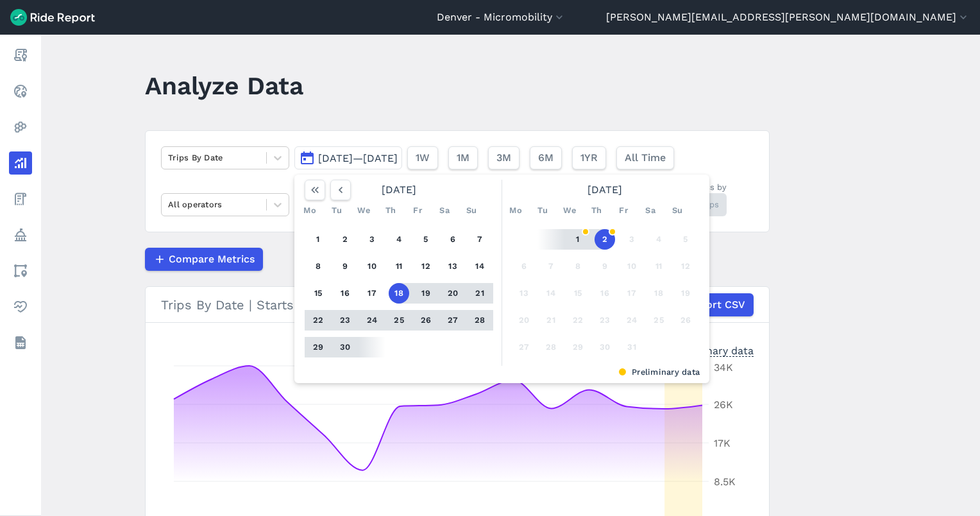 The image size is (980, 516). What do you see at coordinates (646, 158) in the screenshot?
I see `button: All Time` at bounding box center [646, 158].